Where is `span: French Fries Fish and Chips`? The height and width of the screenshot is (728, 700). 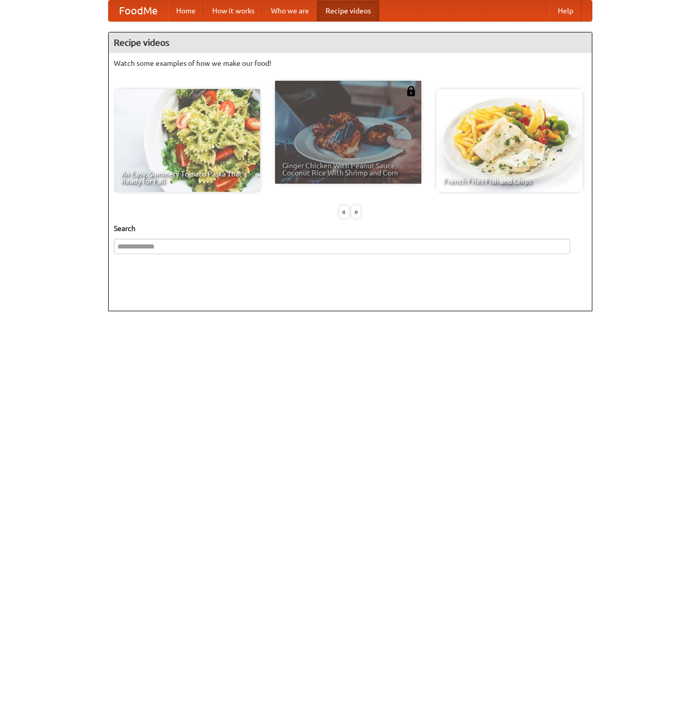
span: French Fries Fish and Chips is located at coordinates (509, 181).